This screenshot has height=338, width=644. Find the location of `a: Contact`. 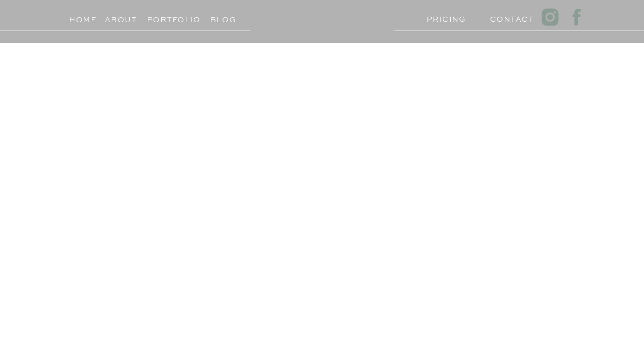

a: Contact is located at coordinates (508, 17).